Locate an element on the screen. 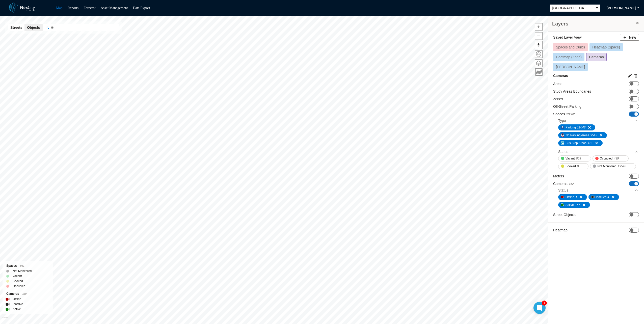  button: Heatmap (Space) is located at coordinates (606, 47).